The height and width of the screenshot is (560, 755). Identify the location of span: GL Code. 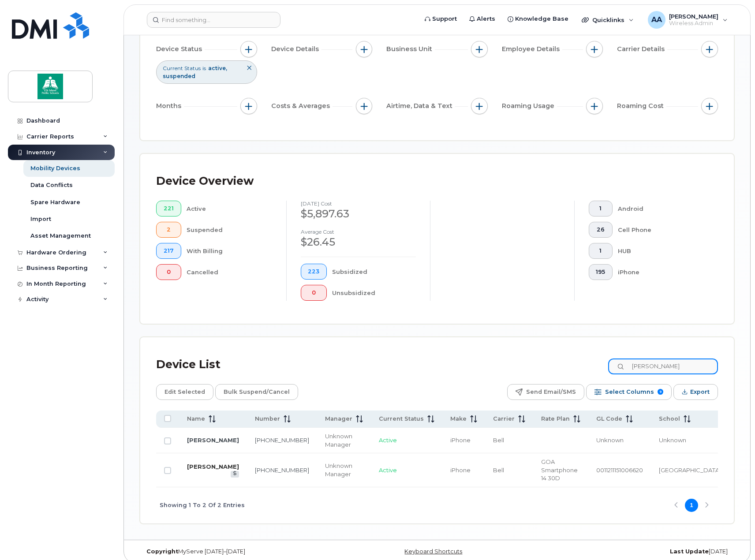
(609, 419).